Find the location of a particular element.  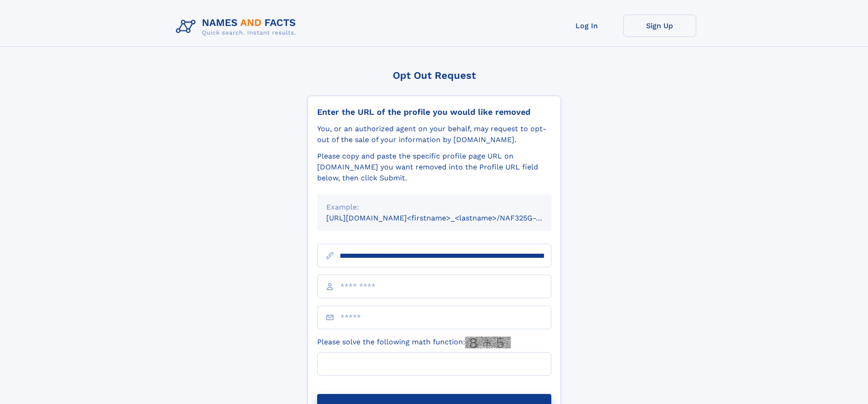

a: Log In is located at coordinates (587, 25).